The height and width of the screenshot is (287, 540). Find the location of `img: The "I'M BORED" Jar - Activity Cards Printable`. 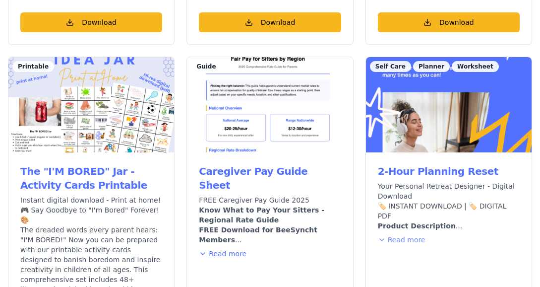

img: The "I'M BORED" Jar - Activity Cards Printable is located at coordinates (91, 105).